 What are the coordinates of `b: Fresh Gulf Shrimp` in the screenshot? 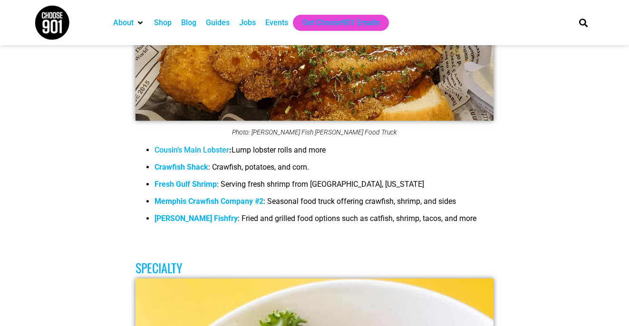 It's located at (185, 184).